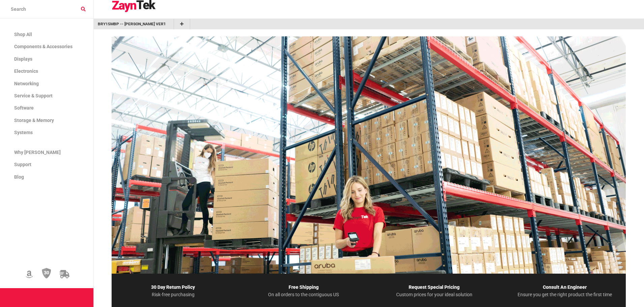 The image size is (644, 307). What do you see at coordinates (23, 59) in the screenshot?
I see `span: Displays` at bounding box center [23, 59].